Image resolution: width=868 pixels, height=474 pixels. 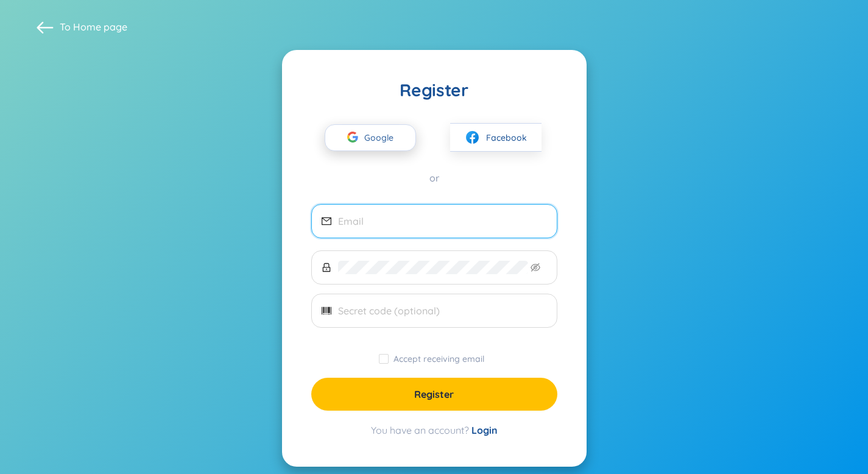 I want to click on a: Home page, so click(x=100, y=27).